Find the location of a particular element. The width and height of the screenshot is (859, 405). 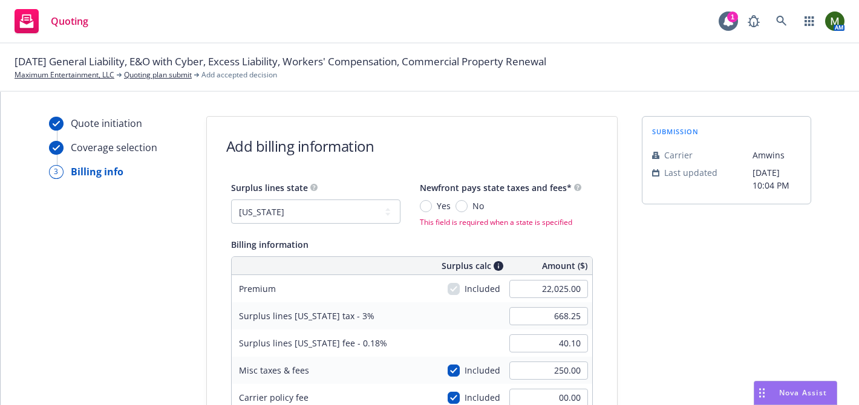

a: Search is located at coordinates (782, 21).